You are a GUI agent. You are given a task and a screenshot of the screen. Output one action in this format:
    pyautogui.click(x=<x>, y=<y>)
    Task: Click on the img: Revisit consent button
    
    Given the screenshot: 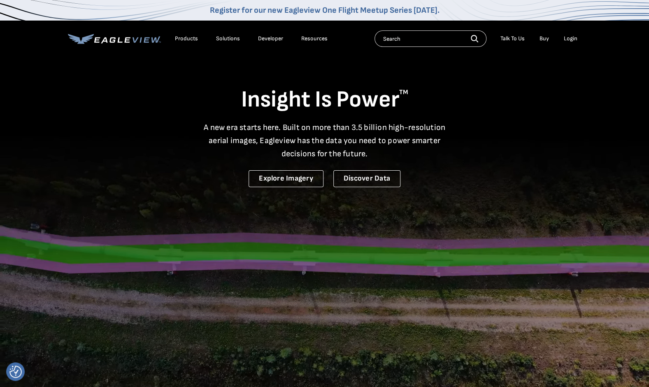 What is the action you would take?
    pyautogui.click(x=16, y=372)
    